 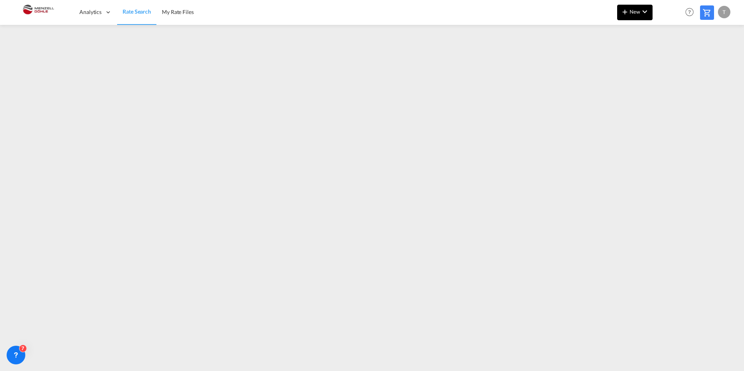 What do you see at coordinates (178, 12) in the screenshot?
I see `span: My Rate Files` at bounding box center [178, 12].